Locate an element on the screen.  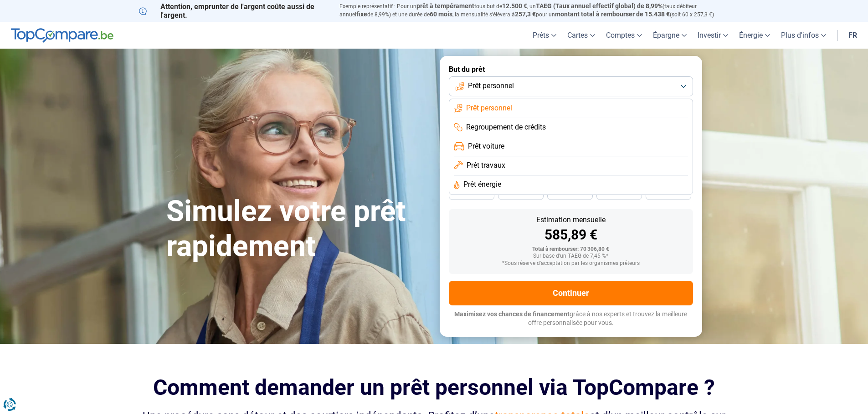
button: Continuer is located at coordinates (571, 293).